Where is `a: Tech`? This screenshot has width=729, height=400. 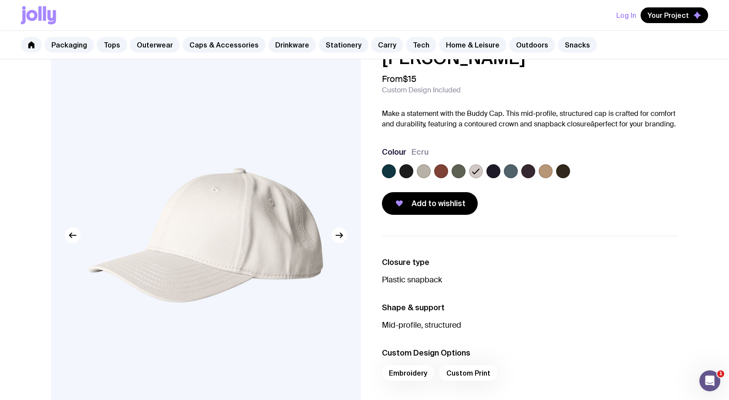
a: Tech is located at coordinates (421, 45).